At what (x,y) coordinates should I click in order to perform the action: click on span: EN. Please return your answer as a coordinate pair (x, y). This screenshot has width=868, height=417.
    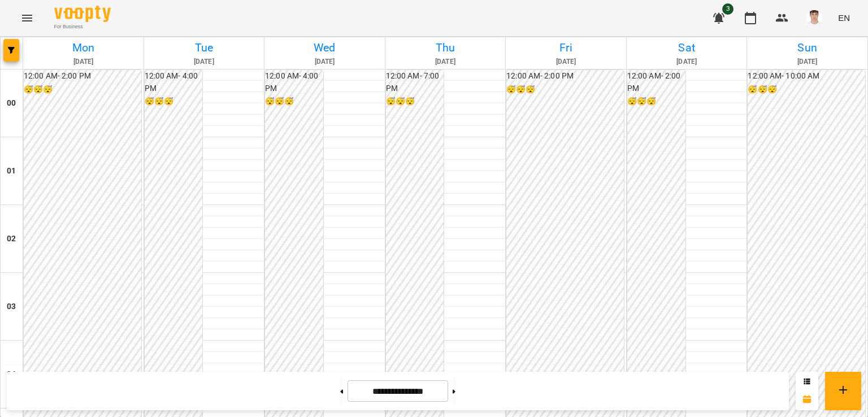
    Looking at the image, I should click on (843, 18).